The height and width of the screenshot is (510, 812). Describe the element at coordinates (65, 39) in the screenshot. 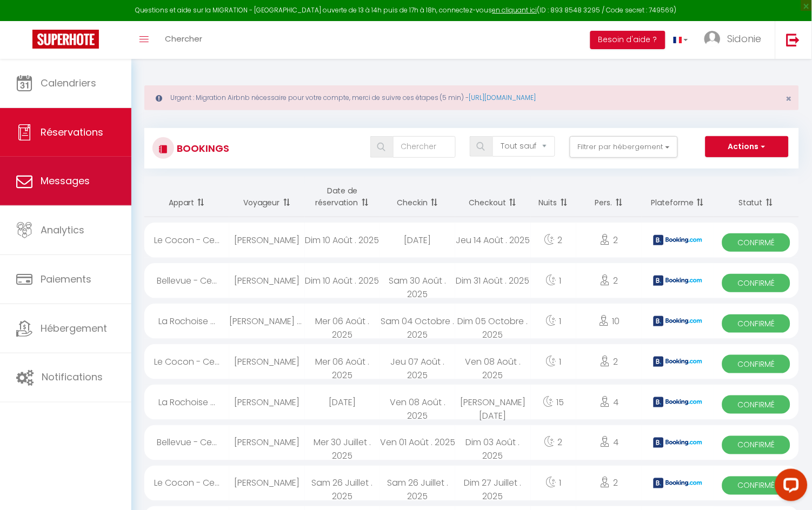

I see `img: Super Booking` at that location.